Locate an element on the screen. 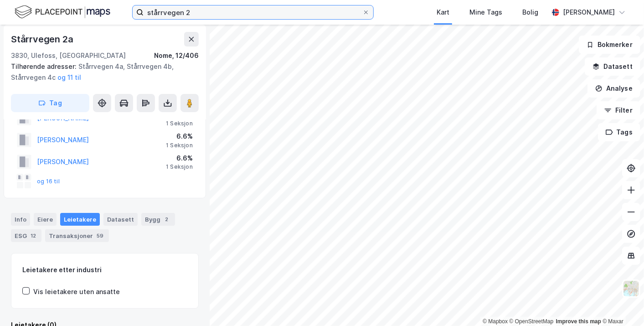  div: Mine Tags is located at coordinates (486, 12).